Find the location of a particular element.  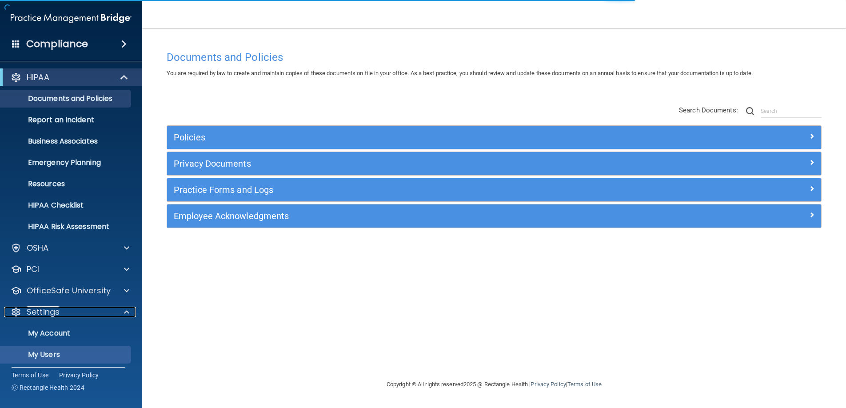

p: My Account is located at coordinates (66, 333).